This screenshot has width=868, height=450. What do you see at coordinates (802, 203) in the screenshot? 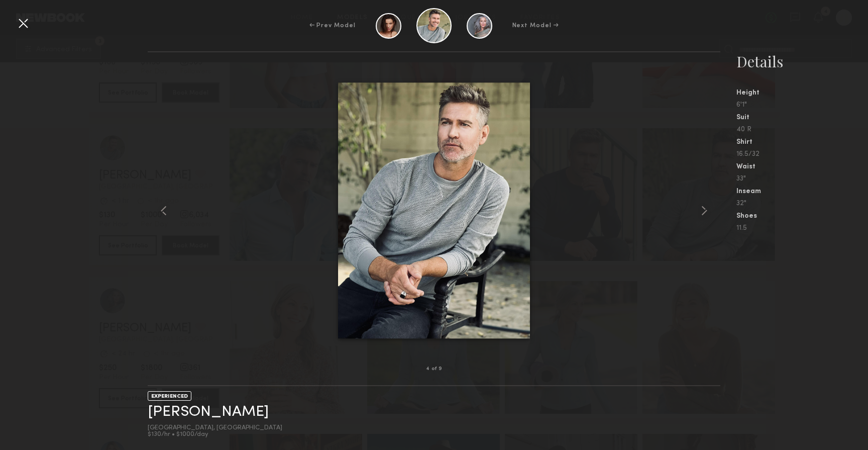
I see `div: 32"` at bounding box center [802, 203].